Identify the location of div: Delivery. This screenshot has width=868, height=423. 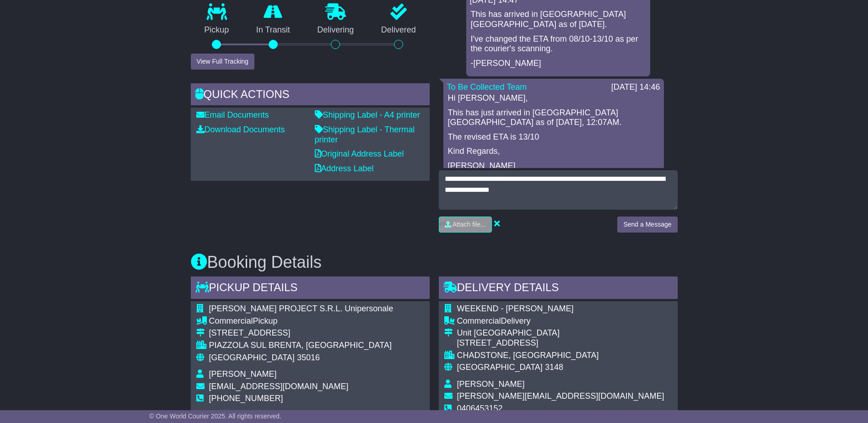
(561, 321).